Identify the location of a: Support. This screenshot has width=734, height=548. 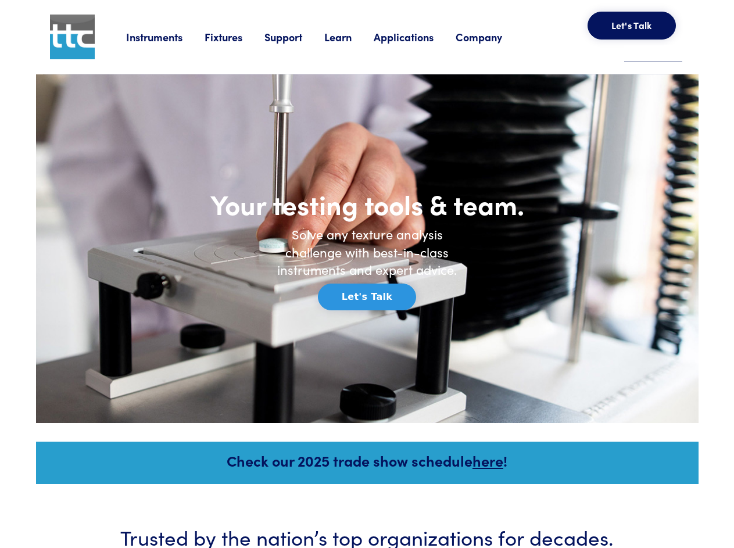
(294, 37).